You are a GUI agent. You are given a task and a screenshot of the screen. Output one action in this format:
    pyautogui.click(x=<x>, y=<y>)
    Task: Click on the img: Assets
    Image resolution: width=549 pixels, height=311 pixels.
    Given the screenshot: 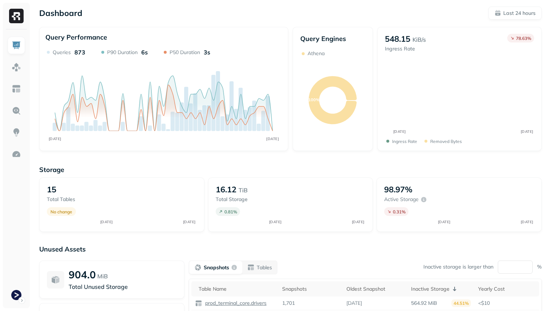 What is the action you would take?
    pyautogui.click(x=16, y=67)
    